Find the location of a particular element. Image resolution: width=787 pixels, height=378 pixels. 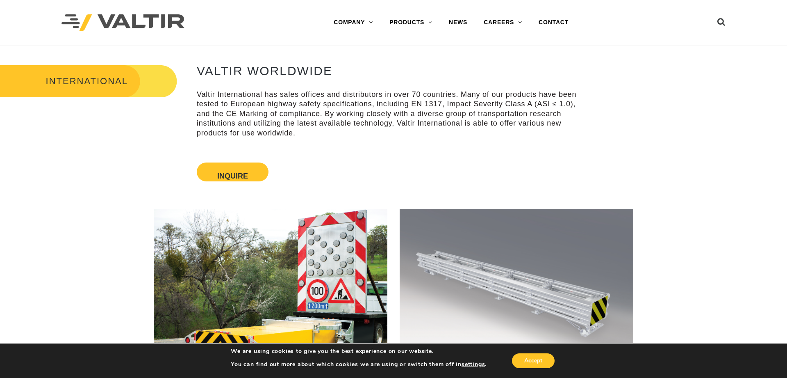

h2: VALTIR WORLDWIDE is located at coordinates (394, 71).